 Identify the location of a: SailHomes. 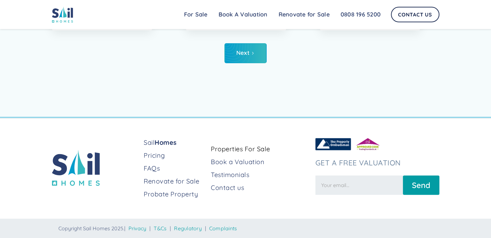
(175, 143).